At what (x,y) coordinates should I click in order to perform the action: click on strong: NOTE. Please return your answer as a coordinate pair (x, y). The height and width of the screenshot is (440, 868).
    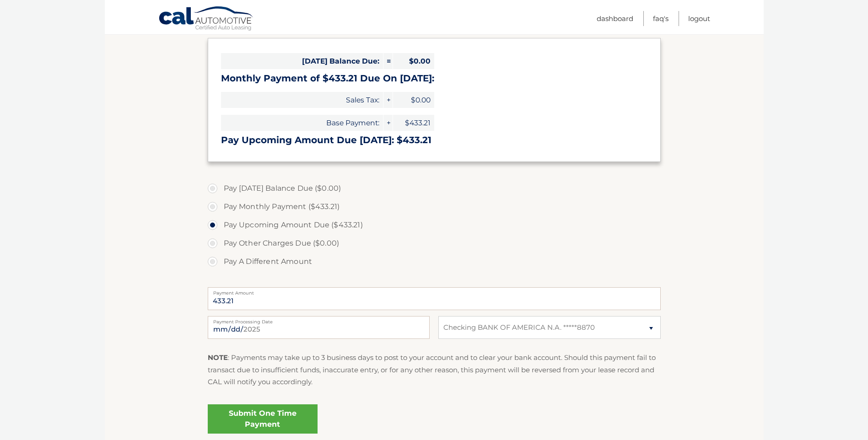
    Looking at the image, I should click on (218, 357).